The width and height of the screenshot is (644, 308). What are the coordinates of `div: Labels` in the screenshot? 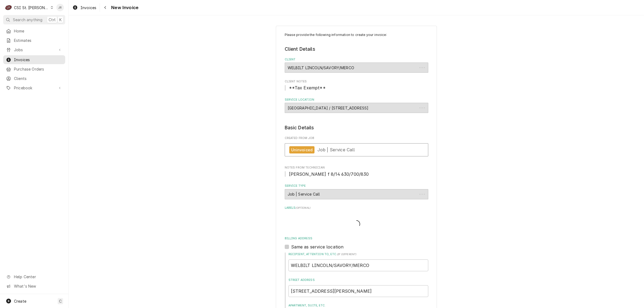 It's located at (356, 218).